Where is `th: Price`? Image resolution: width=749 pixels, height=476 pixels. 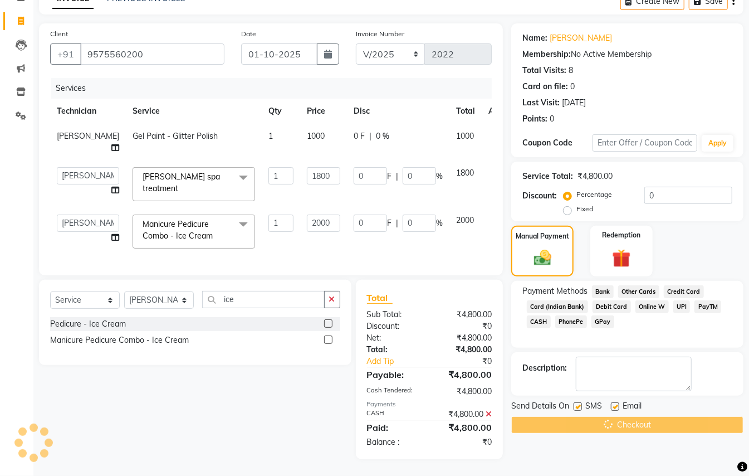
th: Price is located at coordinates (324, 111).